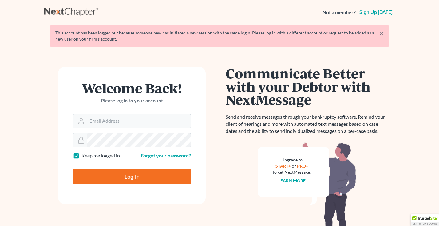 The width and height of the screenshot is (439, 226). What do you see at coordinates (132, 100) in the screenshot?
I see `p: Please log in to your account` at bounding box center [132, 100].